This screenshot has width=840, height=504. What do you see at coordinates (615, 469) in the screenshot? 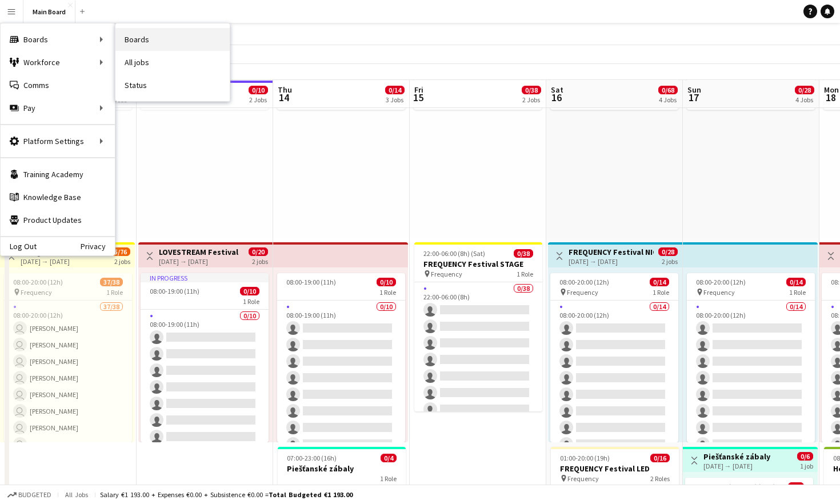
I see `h3: FREQUENCY Festival LED` at bounding box center [615, 469].